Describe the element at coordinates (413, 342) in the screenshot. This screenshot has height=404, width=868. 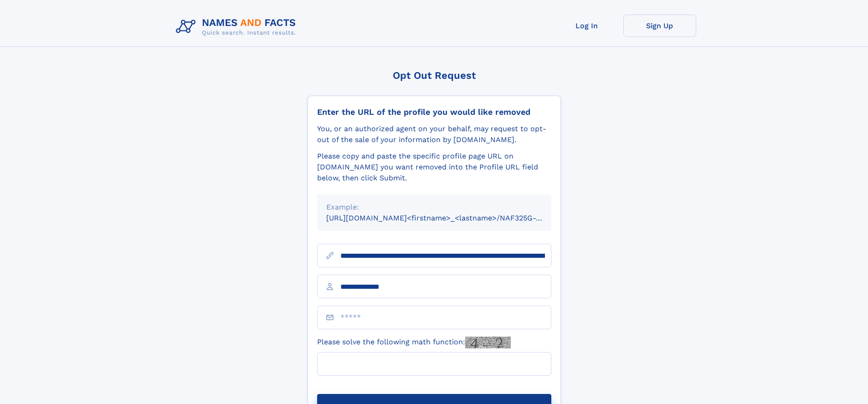
I see `label: Please solve the following math function:` at that location.